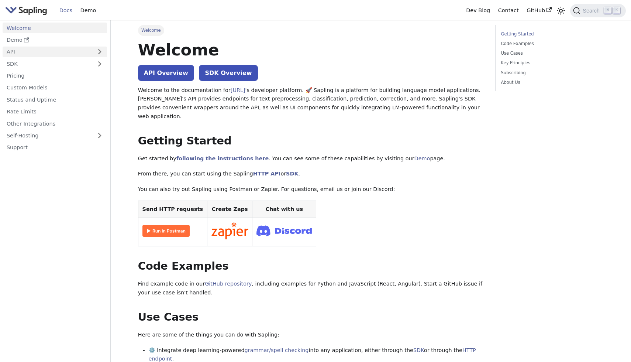 This screenshot has width=631, height=362. I want to click on button: Switch between dark and light mode (currently light mode), so click(561, 10).